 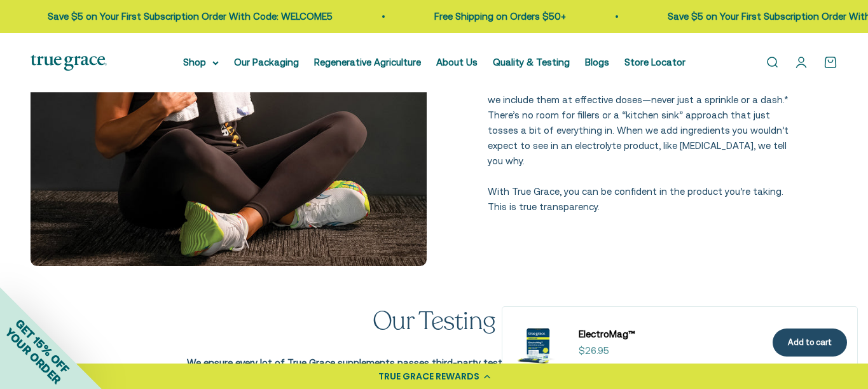 What do you see at coordinates (809, 343) in the screenshot?
I see `button: Add to cart` at bounding box center [809, 343].